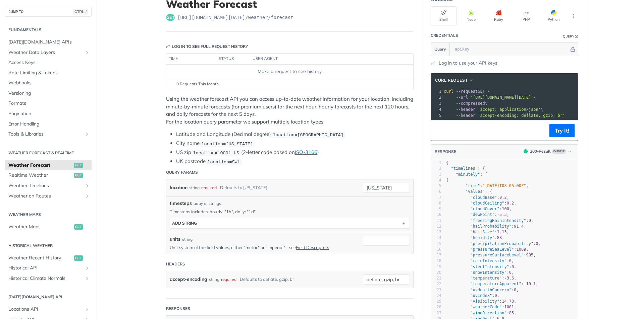 The height and width of the screenshot is (319, 644). Describe the element at coordinates (48, 83) in the screenshot. I see `a: Webhooks` at that location.